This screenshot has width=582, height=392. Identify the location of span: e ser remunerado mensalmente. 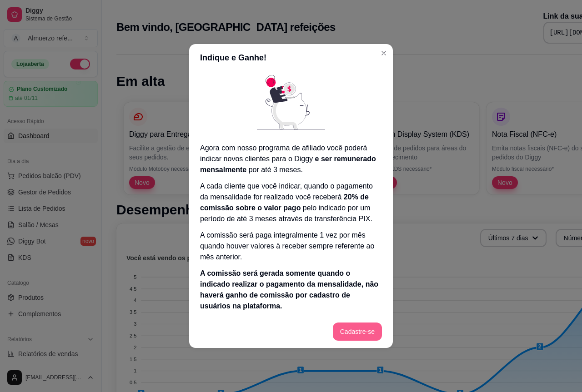
(288, 164).